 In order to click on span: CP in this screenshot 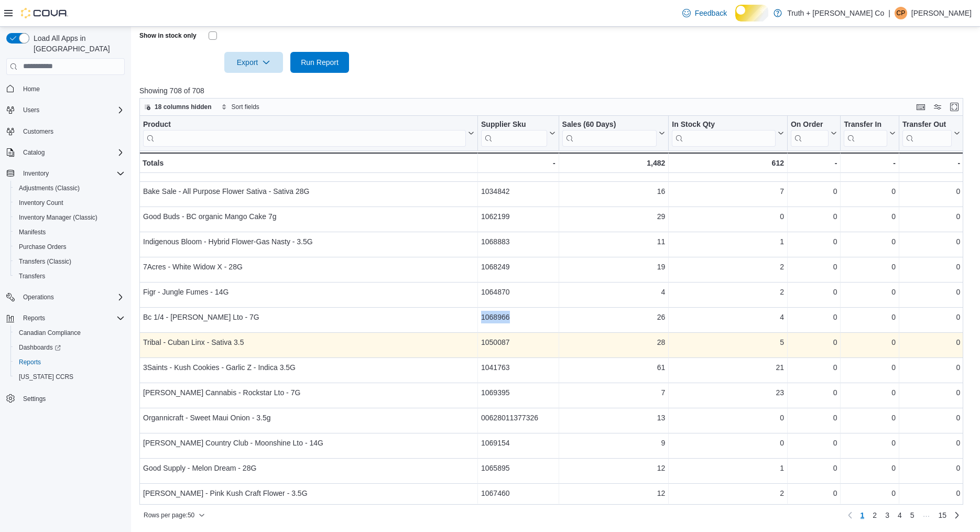, I will do `click(900, 13)`.